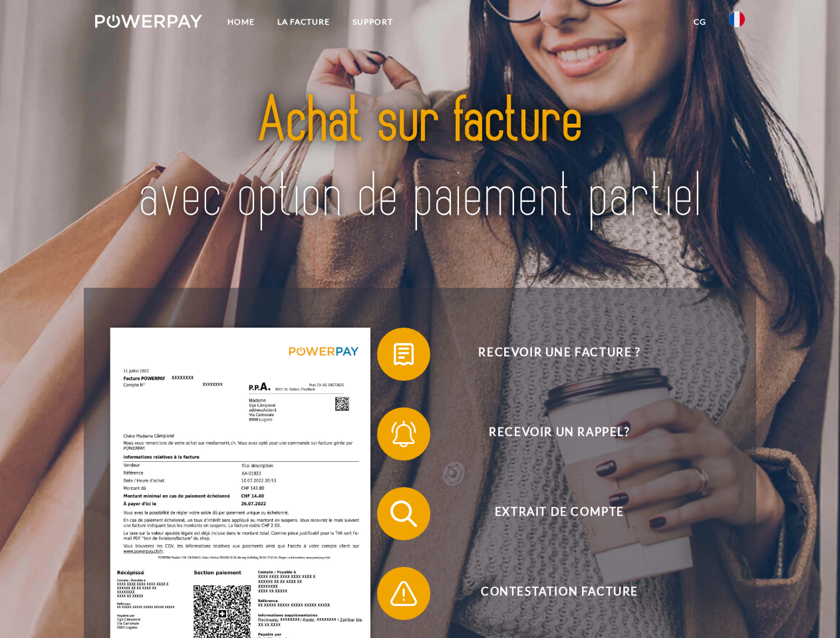 The image size is (840, 638). Describe the element at coordinates (559, 354) in the screenshot. I see `span: Recevoir une facture ?` at that location.